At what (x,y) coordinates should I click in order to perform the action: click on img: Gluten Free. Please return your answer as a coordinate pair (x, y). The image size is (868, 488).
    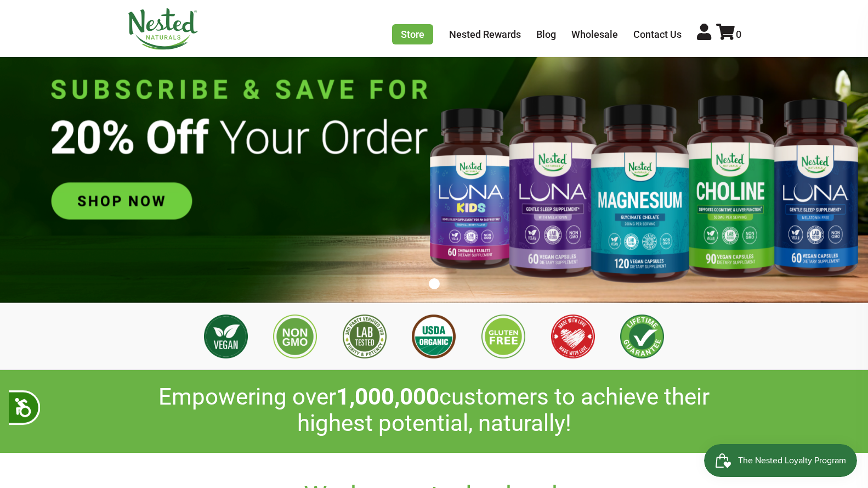
    Looking at the image, I should click on (504, 336).